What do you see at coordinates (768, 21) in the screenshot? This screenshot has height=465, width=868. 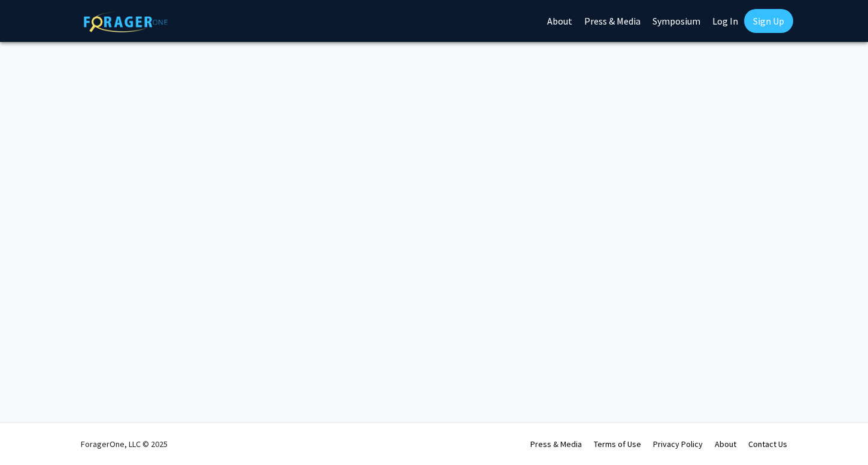 I see `a: Sign Up` at bounding box center [768, 21].